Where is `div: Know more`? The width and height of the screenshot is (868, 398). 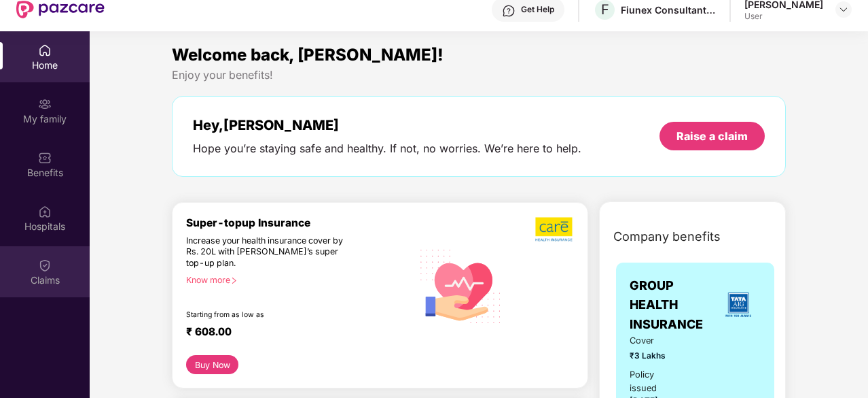 div: Know more is located at coordinates (295, 279).